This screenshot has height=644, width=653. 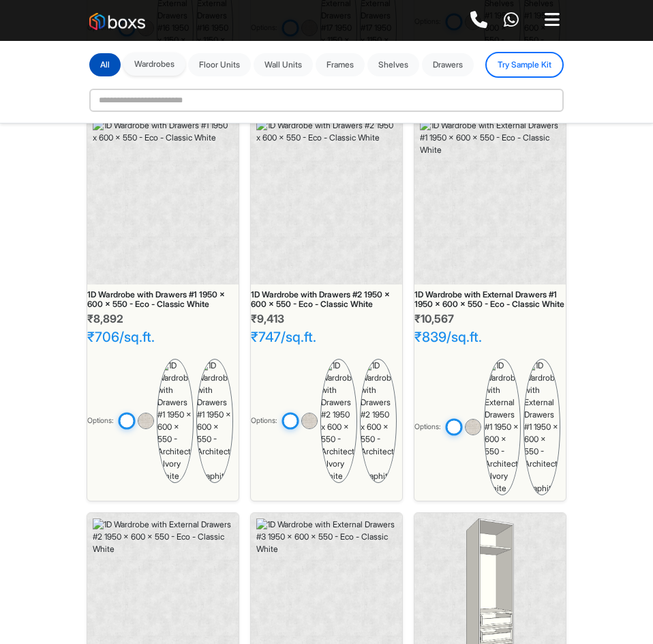 I want to click on img: 1D Wardrobe with Drawers #2 1950 x 600 x 550 - Architect - Graphite, so click(x=378, y=421).